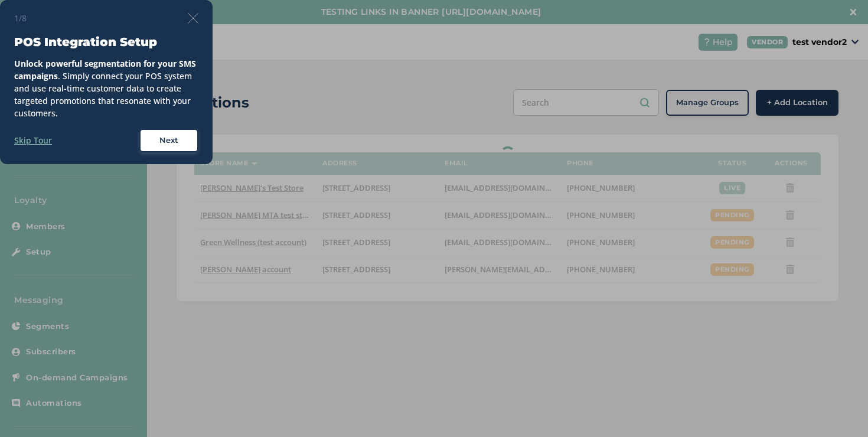 This screenshot has width=868, height=437. Describe the element at coordinates (106, 42) in the screenshot. I see `h3: POS Integration Setup` at that location.